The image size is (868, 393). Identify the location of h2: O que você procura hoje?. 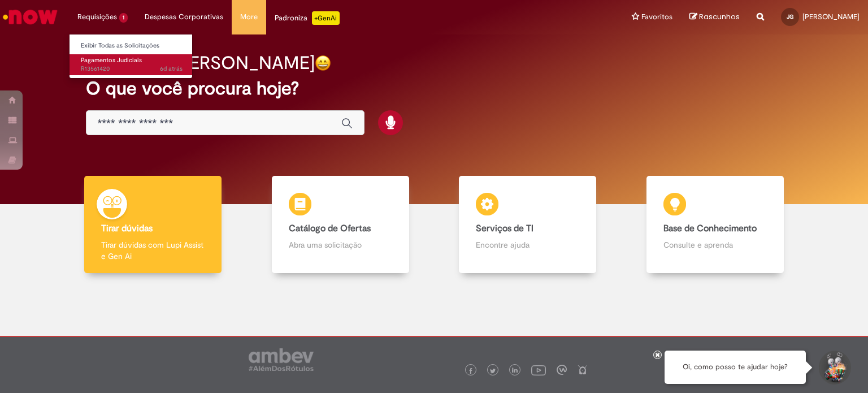
(434, 88).